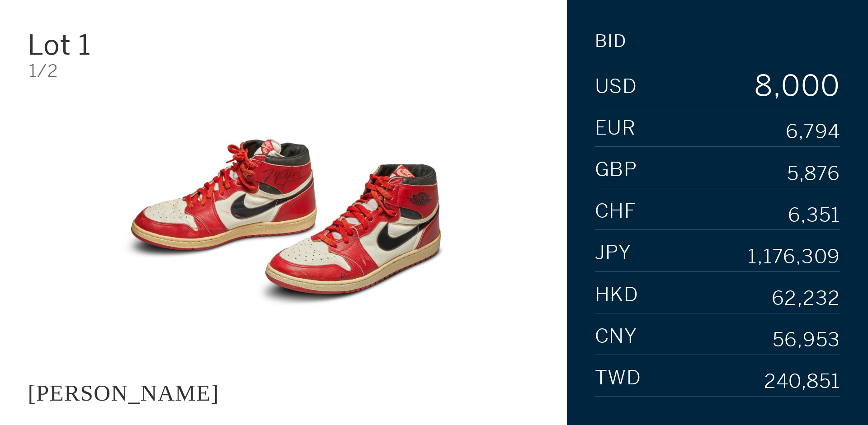 This screenshot has width=868, height=425. What do you see at coordinates (802, 382) in the screenshot?
I see `div: 240,851` at bounding box center [802, 382].